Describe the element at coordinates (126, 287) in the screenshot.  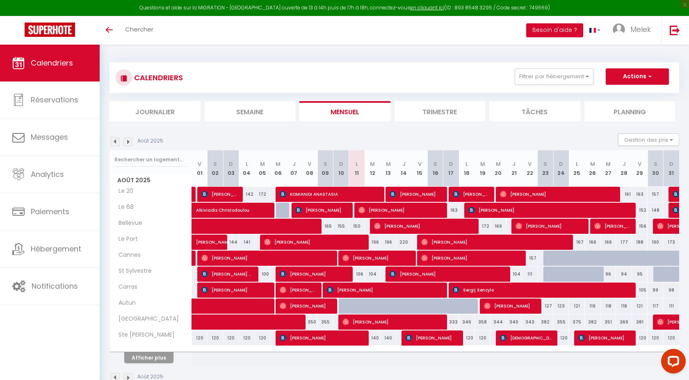
I see `span: Carras` at that location.